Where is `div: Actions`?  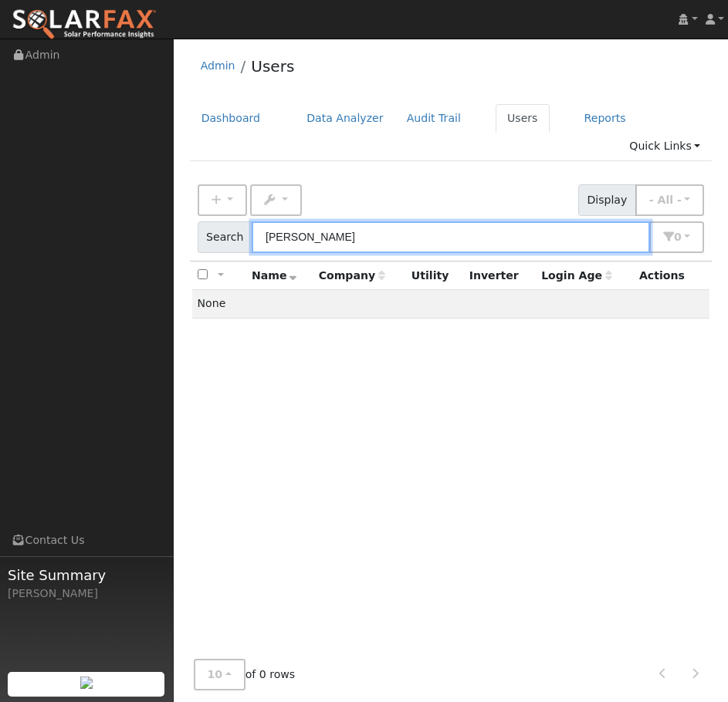
div: Actions is located at coordinates (671, 276).